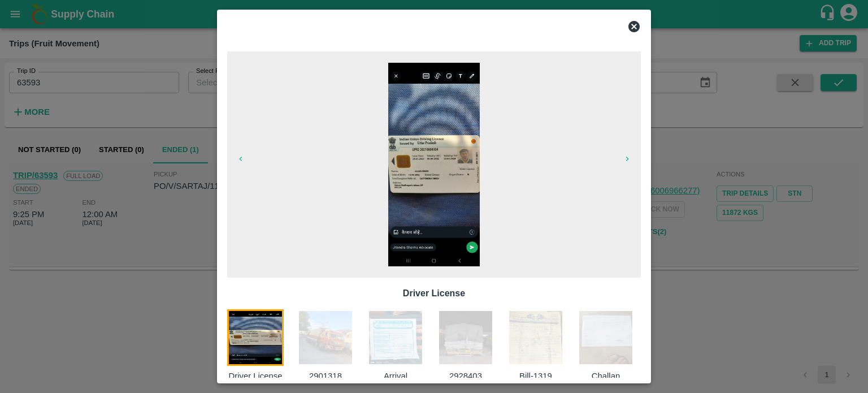 The width and height of the screenshot is (868, 393). What do you see at coordinates (606, 376) in the screenshot?
I see `p: Challan` at bounding box center [606, 376].